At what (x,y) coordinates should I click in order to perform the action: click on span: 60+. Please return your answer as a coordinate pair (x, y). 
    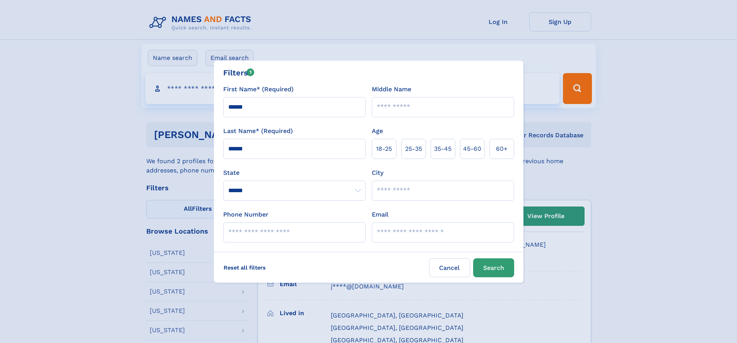
    Looking at the image, I should click on (502, 149).